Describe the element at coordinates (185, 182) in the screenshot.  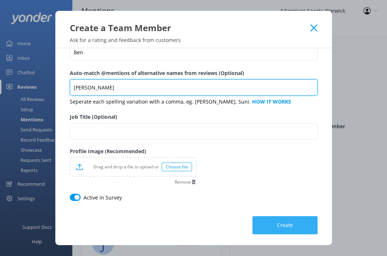
I see `button: Remove` at that location.